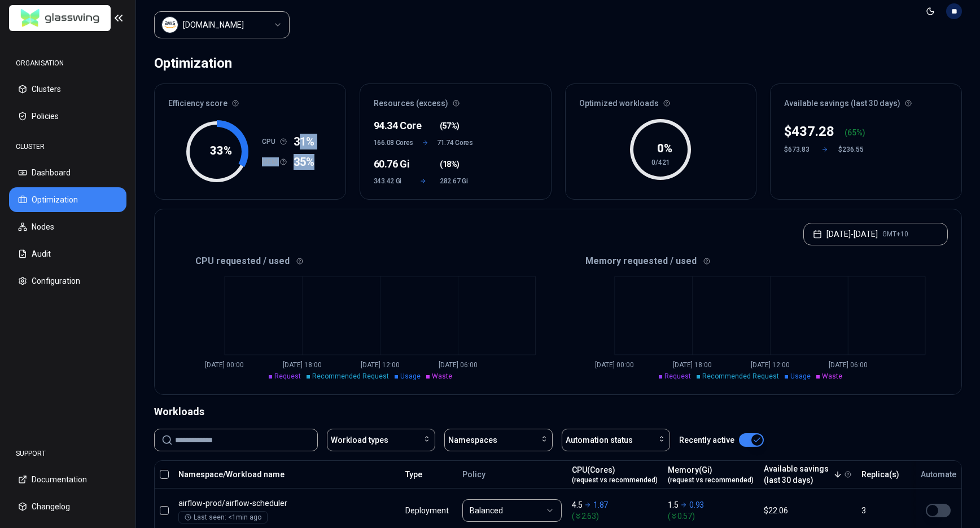 This screenshot has height=528, width=980. Describe the element at coordinates (456, 181) in the screenshot. I see `span: 282.67 Gi` at that location.